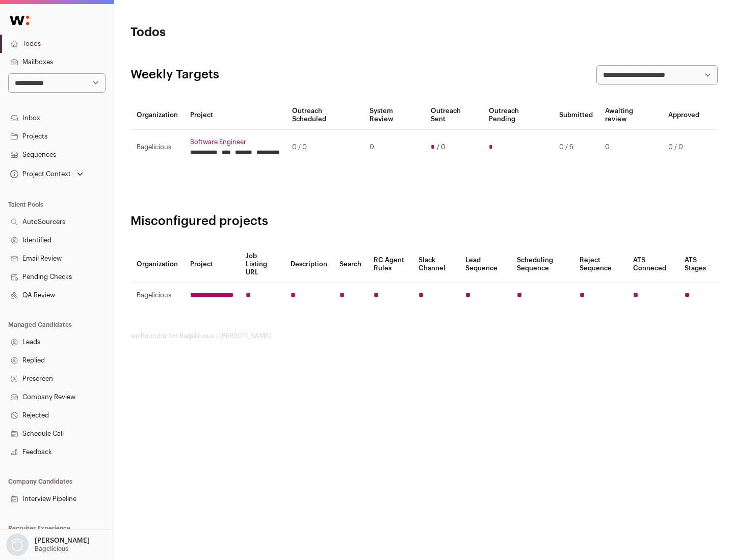 This screenshot has width=734, height=560. What do you see at coordinates (453, 115) in the screenshot?
I see `th: Outreach Sent` at bounding box center [453, 115].